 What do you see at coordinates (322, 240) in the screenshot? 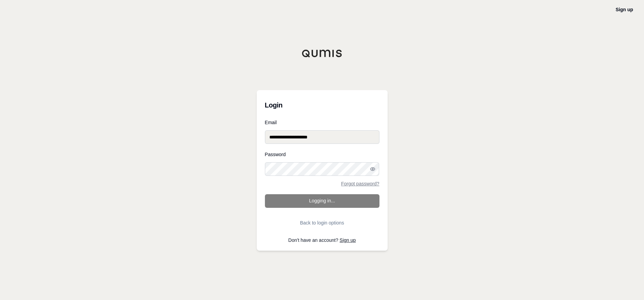
I see `p: Don't have an account?` at bounding box center [322, 240].